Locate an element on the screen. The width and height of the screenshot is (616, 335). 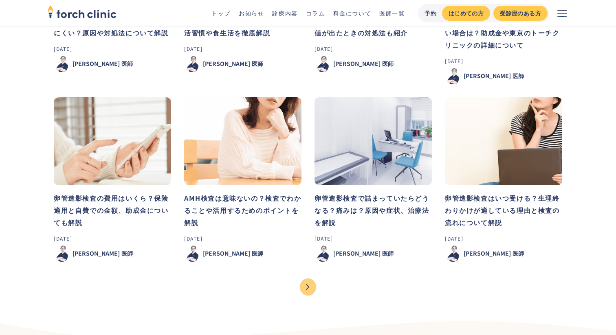
a: 受診歴のある方 is located at coordinates (520, 13).